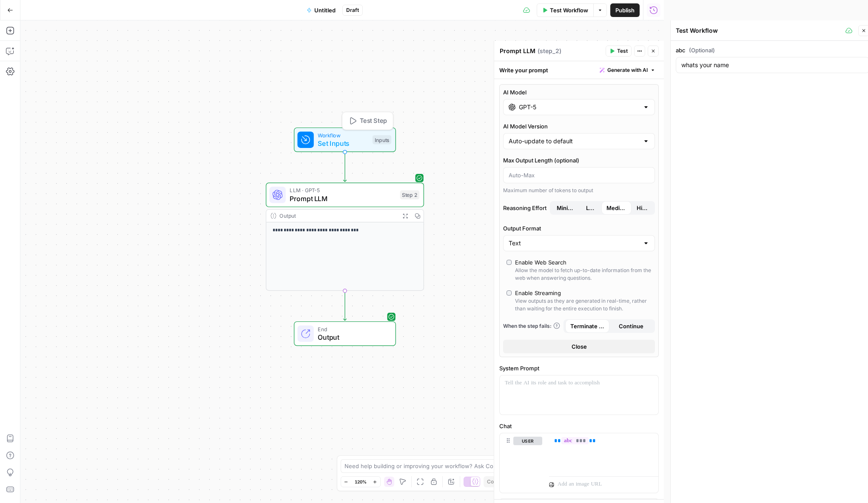 The width and height of the screenshot is (868, 503). Describe the element at coordinates (518, 51) in the screenshot. I see `textarea: Prompt LLM` at that location.